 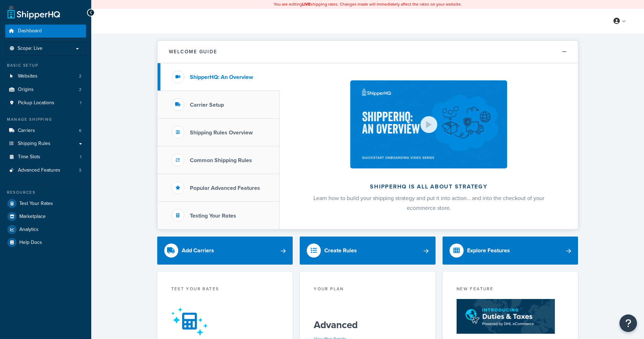 What do you see at coordinates (213, 216) in the screenshot?
I see `h3: Testing Your Rates` at bounding box center [213, 216].